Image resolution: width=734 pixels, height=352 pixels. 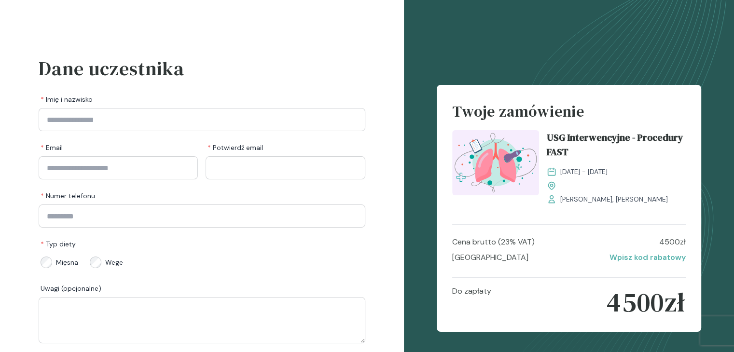 What do you see at coordinates (52, 148) in the screenshot?
I see `span: Email` at bounding box center [52, 148].